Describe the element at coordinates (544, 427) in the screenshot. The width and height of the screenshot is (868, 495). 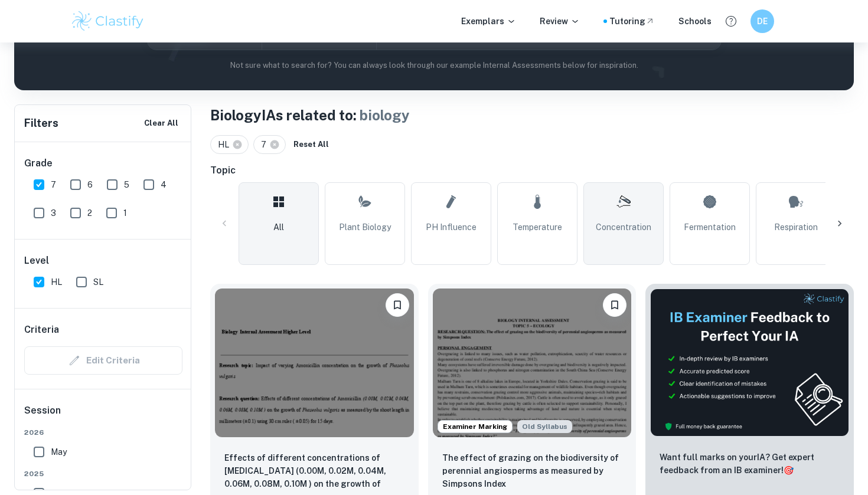
I see `div: Starting from the May 2025 session, the Biology IA requirements have changed. It's OK to refer to...` at that location.